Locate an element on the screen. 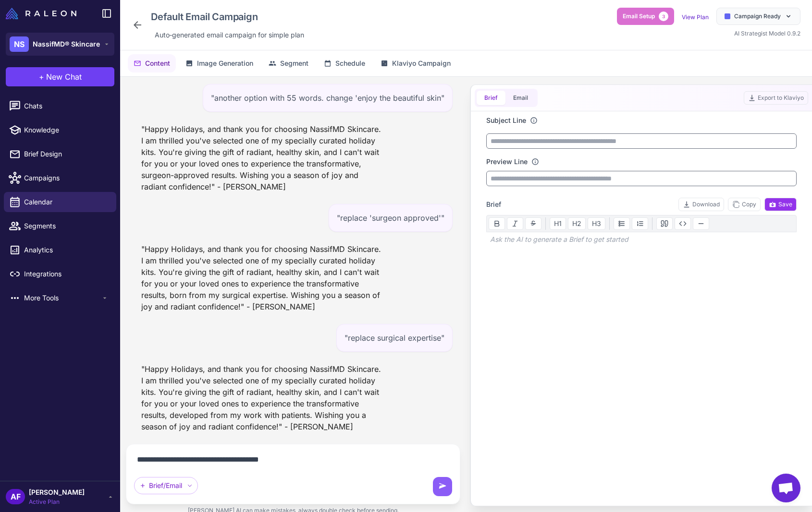 This screenshot has width=812, height=512. a: Knowledge is located at coordinates (60, 130).